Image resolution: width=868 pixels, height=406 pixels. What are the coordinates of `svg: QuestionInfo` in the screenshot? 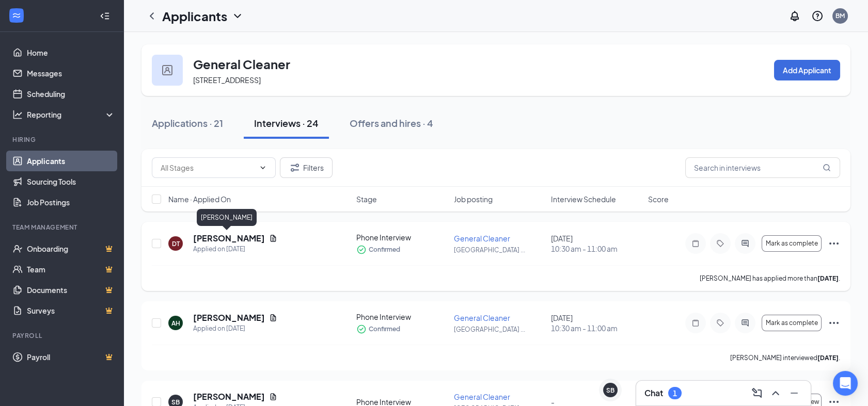 It's located at (817, 16).